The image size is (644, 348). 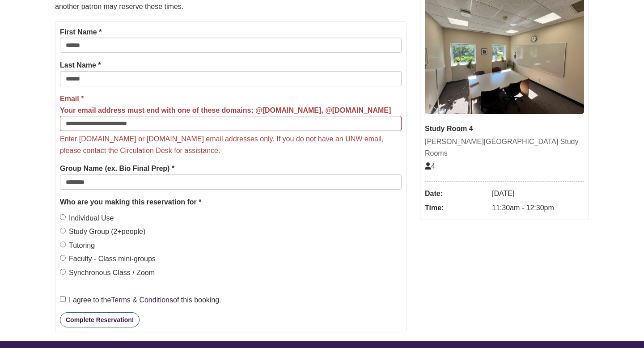 I want to click on dd: 11:30am - 12:30pm, so click(x=538, y=208).